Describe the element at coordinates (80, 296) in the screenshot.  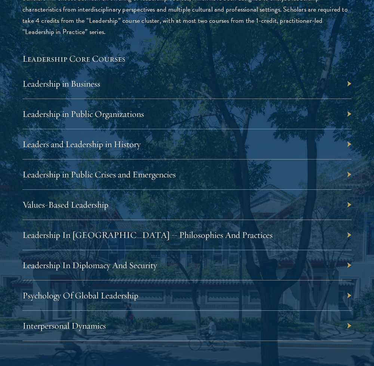
I see `a: Psychology Of Global Leadership` at that location.